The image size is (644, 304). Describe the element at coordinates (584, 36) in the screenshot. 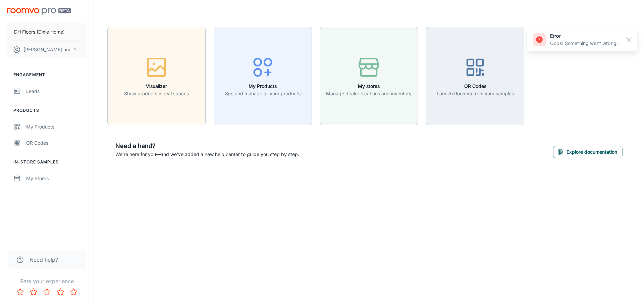

I see `h6: error` at that location.